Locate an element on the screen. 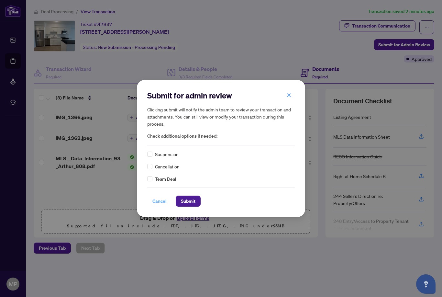 The image size is (442, 297). button: Submit is located at coordinates (188, 201).